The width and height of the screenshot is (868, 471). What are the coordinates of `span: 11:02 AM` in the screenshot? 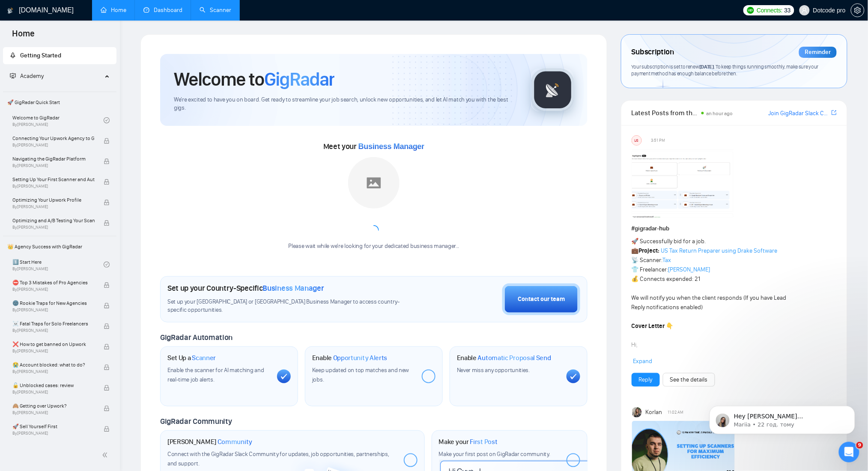 It's located at (675, 412).